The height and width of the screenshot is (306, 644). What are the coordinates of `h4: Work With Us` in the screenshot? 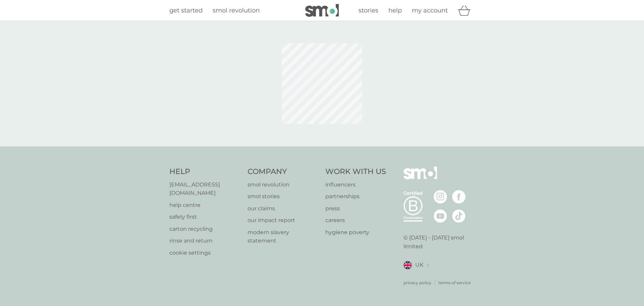 It's located at (356, 172).